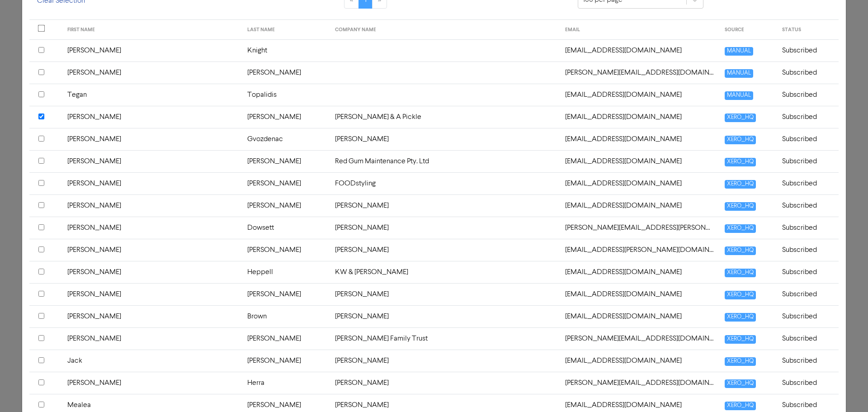  I want to click on div: Chat Widget, so click(846, 390).